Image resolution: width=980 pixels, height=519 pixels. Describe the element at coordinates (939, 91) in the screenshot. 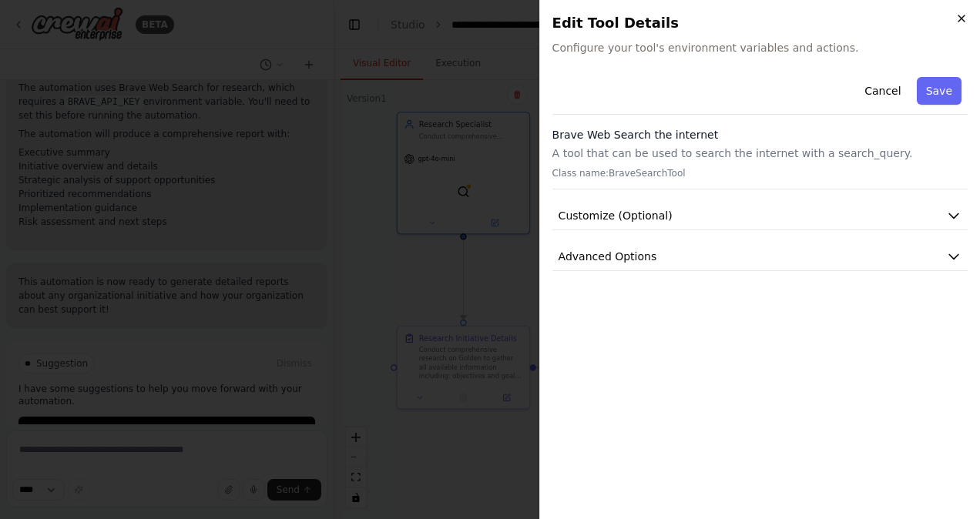

I see `button: Save` at that location.